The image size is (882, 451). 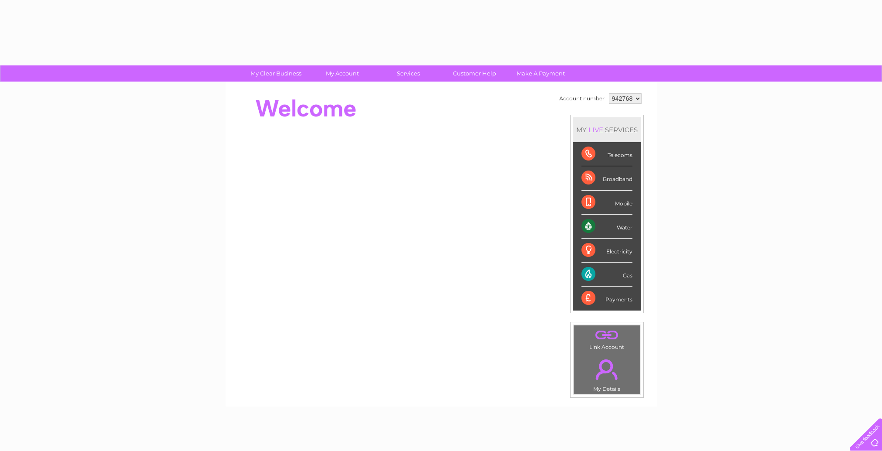 What do you see at coordinates (582, 98) in the screenshot?
I see `td: Account number` at bounding box center [582, 98].